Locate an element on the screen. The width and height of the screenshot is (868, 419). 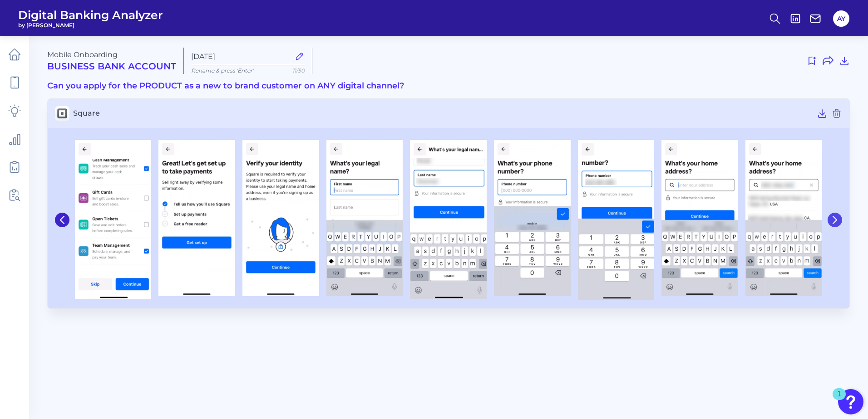
span: Digital Banking Analyzer is located at coordinates (90, 15).